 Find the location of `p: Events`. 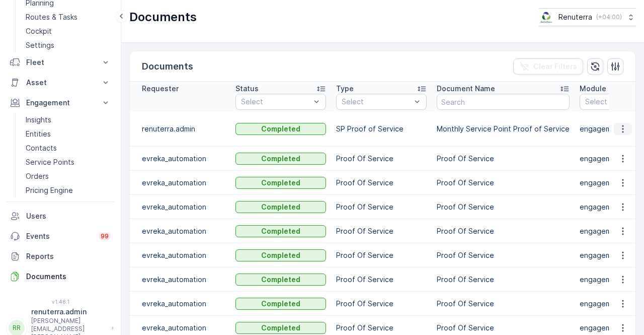

p: Events is located at coordinates (59, 236).